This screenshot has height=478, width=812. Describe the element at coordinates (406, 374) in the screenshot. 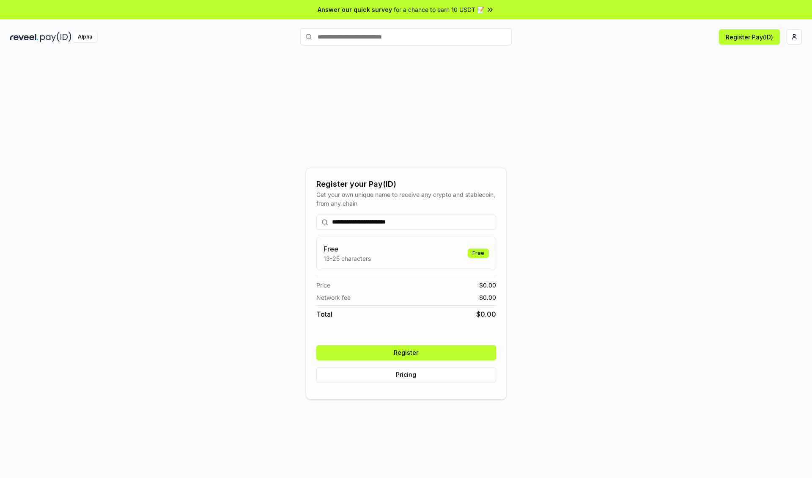

I see `button: Pricing` at that location.